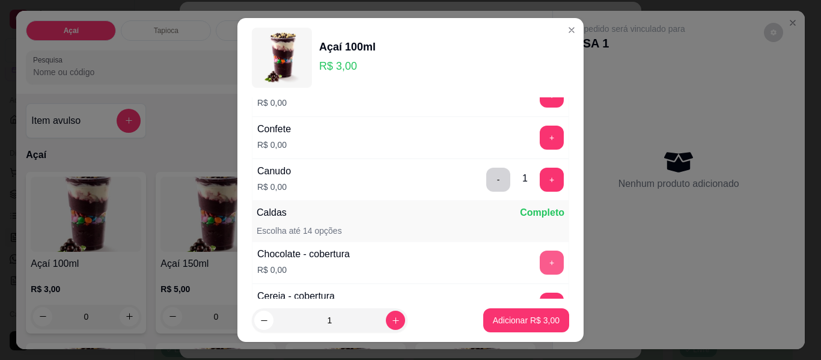 Image resolution: width=821 pixels, height=360 pixels. I want to click on div: 1, so click(525, 178).